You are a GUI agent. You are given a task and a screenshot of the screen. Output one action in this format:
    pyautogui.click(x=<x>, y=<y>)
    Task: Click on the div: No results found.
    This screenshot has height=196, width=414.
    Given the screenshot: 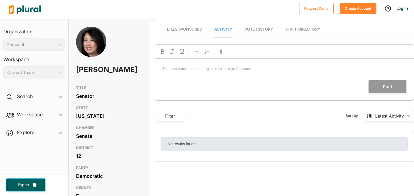 What is the action you would take?
    pyautogui.click(x=284, y=144)
    